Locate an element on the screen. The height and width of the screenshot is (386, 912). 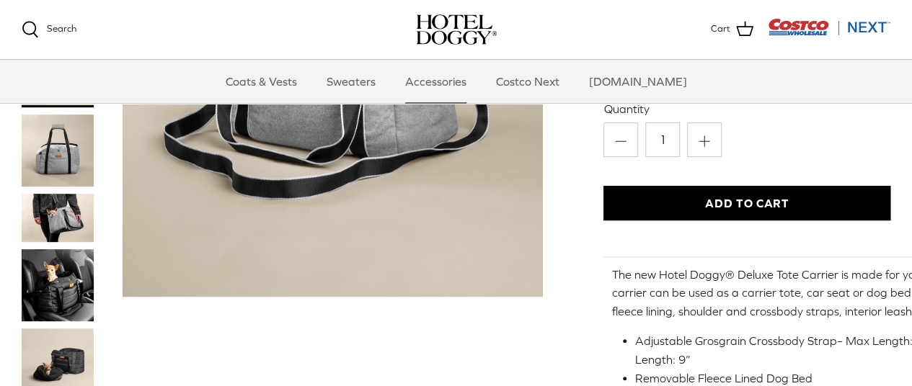
a: Visit Costco Next is located at coordinates (829, 32).